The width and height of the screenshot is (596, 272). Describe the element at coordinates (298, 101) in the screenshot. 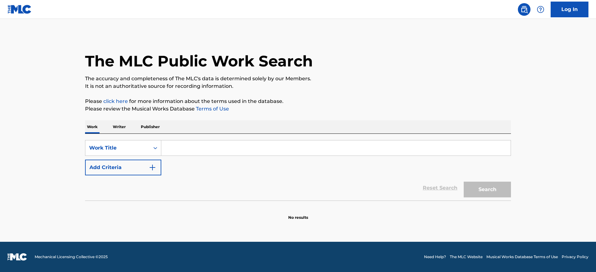

I see `p: Please for more information about the terms used in the database.` at that location.